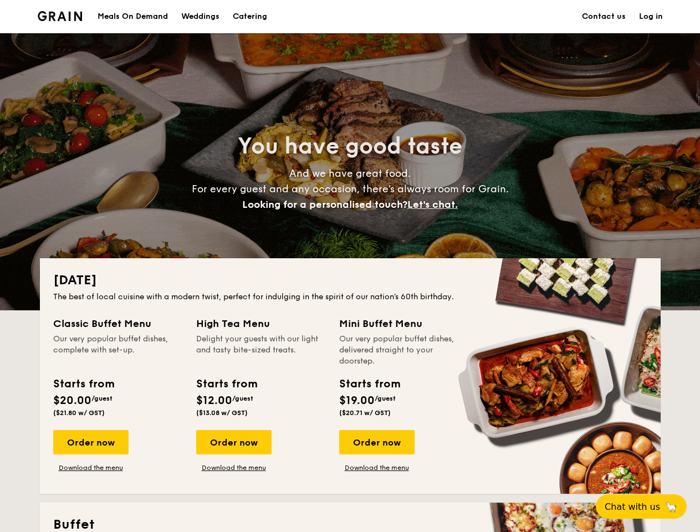 The width and height of the screenshot is (700, 532). What do you see at coordinates (261, 350) in the screenshot?
I see `div: Delight your guests with our light and tasty bite-sized treats.` at bounding box center [261, 350].